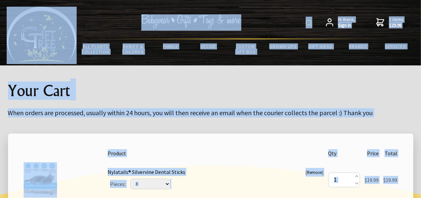 The width and height of the screenshot is (421, 198). I want to click on img: Babyware - Gifts - Toys and more..., so click(42, 34).